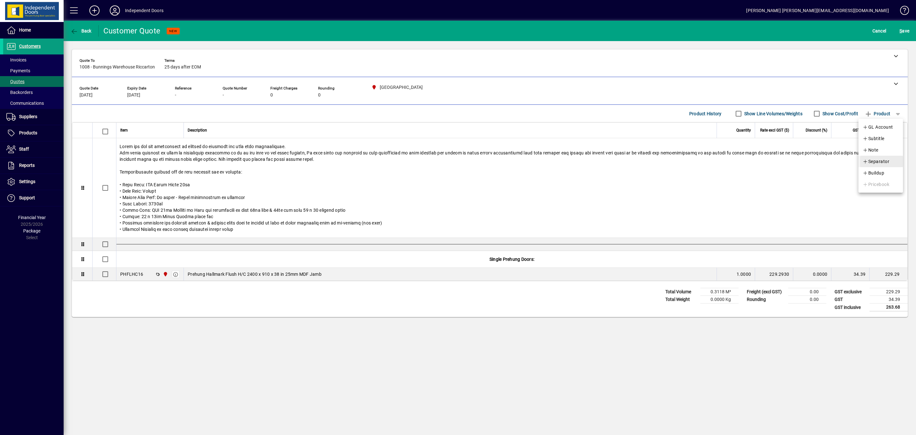  Describe the element at coordinates (881, 161) in the screenshot. I see `button: Separator` at that location.